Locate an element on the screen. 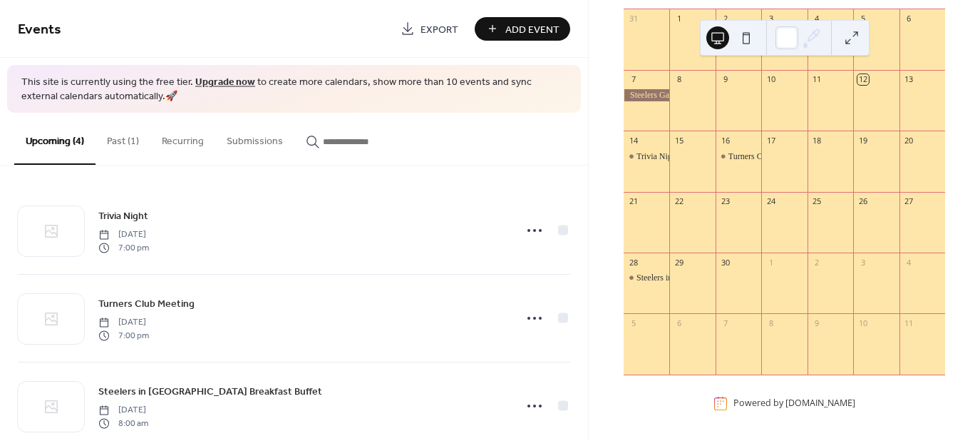  div: 18 is located at coordinates (817, 140).